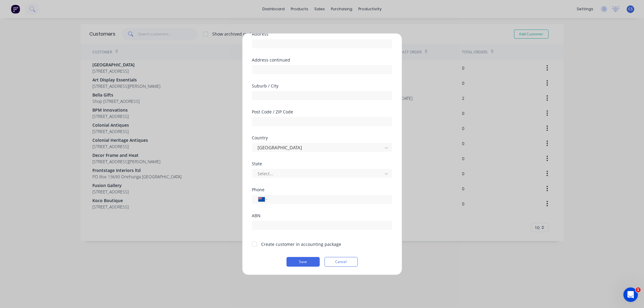 The height and width of the screenshot is (308, 644). I want to click on button: Cancel, so click(341, 262).